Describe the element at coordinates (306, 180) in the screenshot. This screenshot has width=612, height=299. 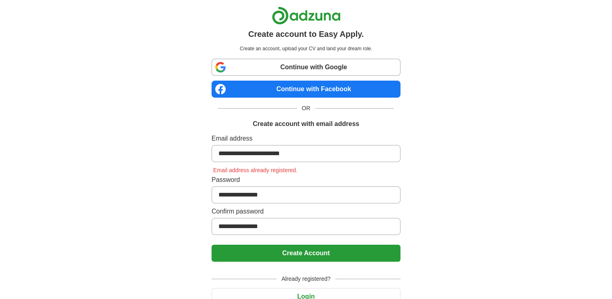
I see `label: Password` at that location.